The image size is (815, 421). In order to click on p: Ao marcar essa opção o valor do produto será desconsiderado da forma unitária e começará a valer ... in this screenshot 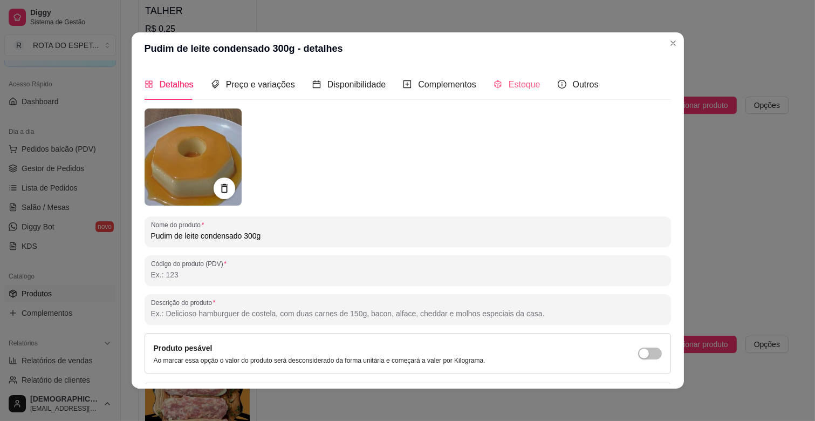, I will do `click(319, 360)`.